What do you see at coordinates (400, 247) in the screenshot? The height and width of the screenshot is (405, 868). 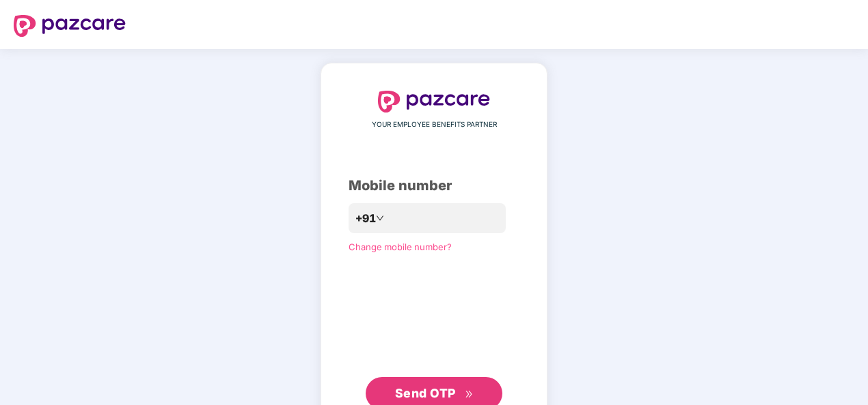 I see `span: Change mobile number?` at bounding box center [400, 247].